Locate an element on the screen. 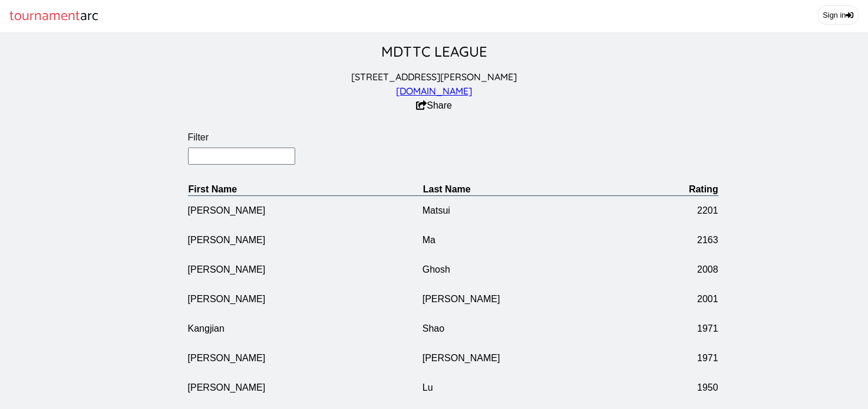  td: 2201 is located at coordinates (688, 210).